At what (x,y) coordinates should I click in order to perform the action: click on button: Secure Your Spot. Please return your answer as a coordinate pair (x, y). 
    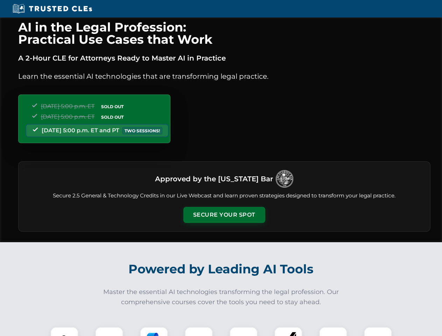
    Looking at the image, I should click on (224, 215).